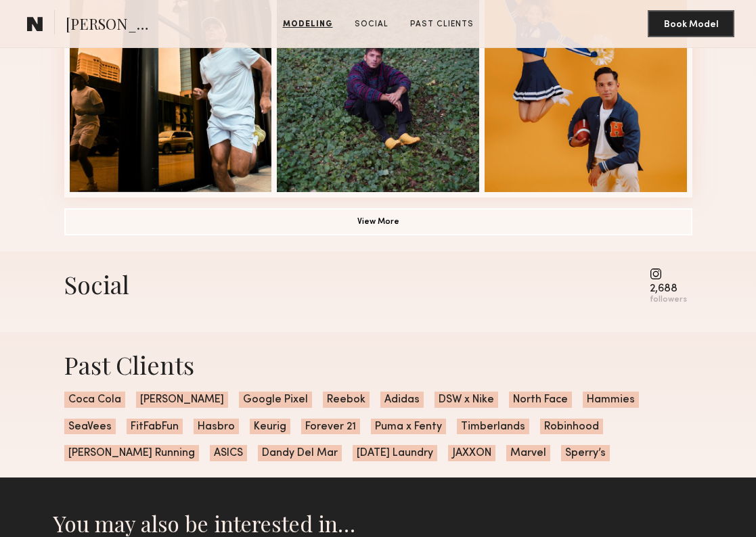 The image size is (756, 537). Describe the element at coordinates (668, 289) in the screenshot. I see `div: 2,688` at that location.